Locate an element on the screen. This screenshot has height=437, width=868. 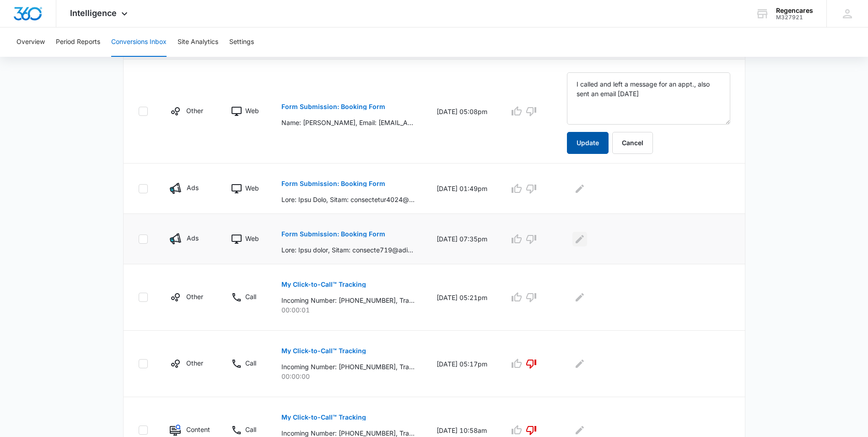
div: account name is located at coordinates (794, 10).